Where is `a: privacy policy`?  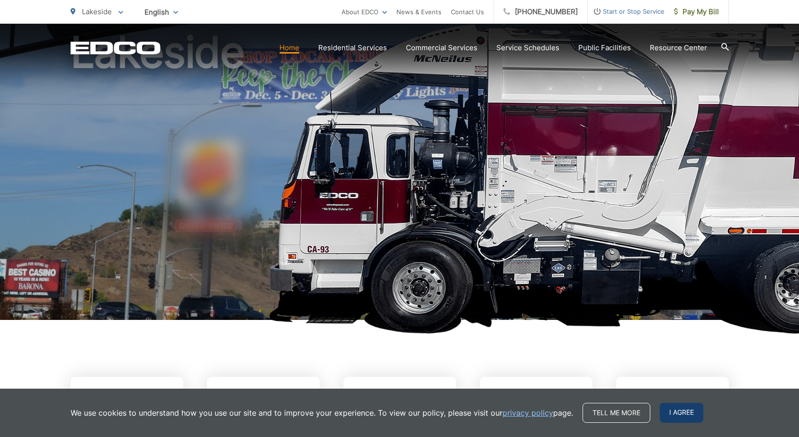
a: privacy policy is located at coordinates (527, 412).